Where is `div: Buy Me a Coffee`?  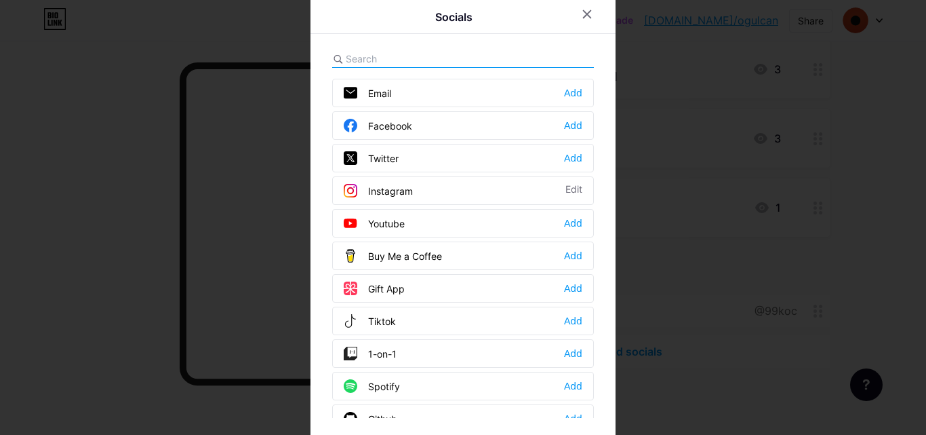
div: Buy Me a Coffee is located at coordinates (393, 256).